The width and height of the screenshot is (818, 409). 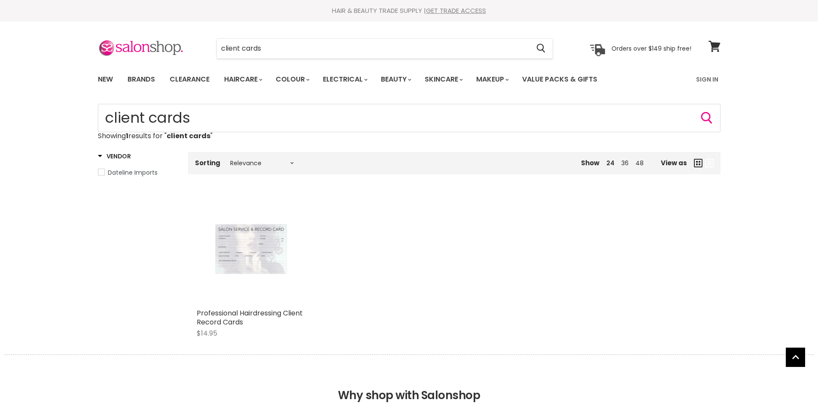 I want to click on span: Back to top, so click(x=795, y=359).